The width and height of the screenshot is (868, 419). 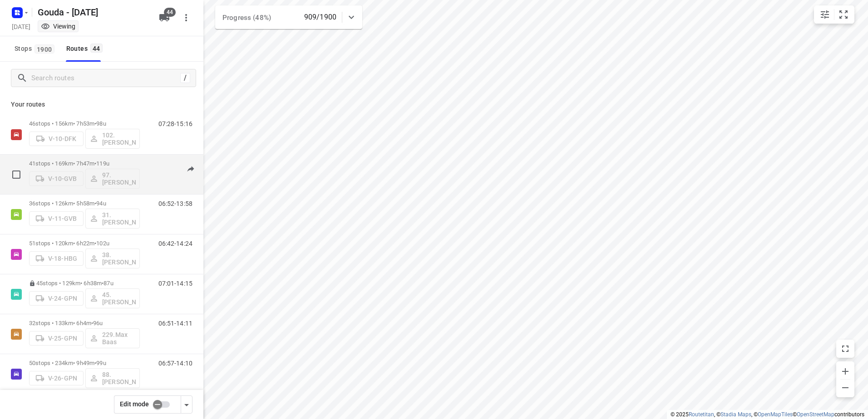 What do you see at coordinates (84, 243) in the screenshot?
I see `p: 51 stops • 120km • 6h22m` at bounding box center [84, 243].